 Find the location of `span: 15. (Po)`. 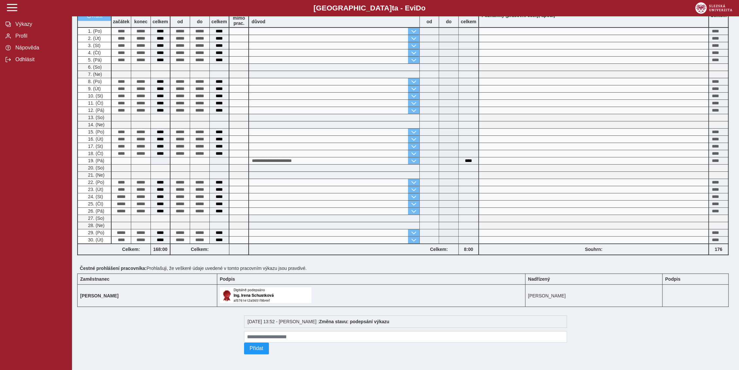

span: 15. (Po) is located at coordinates (95, 132).